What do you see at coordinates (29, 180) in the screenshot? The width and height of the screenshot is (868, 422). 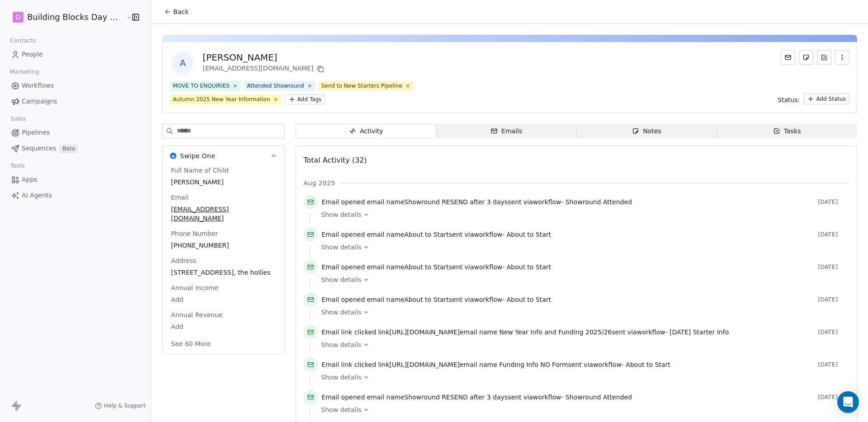 I see `span: Apps` at bounding box center [29, 180].